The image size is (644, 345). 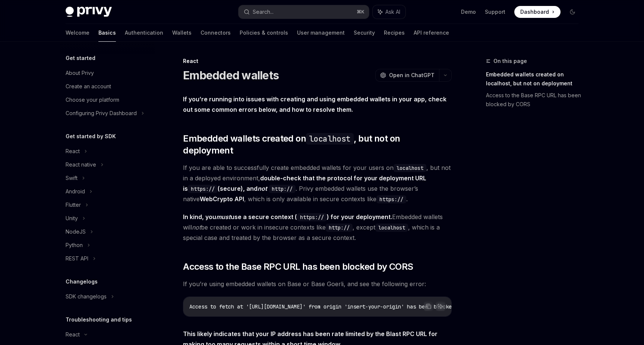 What do you see at coordinates (317, 227) in the screenshot?
I see `span: Embedded wallets will be created or work in insecure contexts like , except , which is a special ...` at bounding box center [317, 227].